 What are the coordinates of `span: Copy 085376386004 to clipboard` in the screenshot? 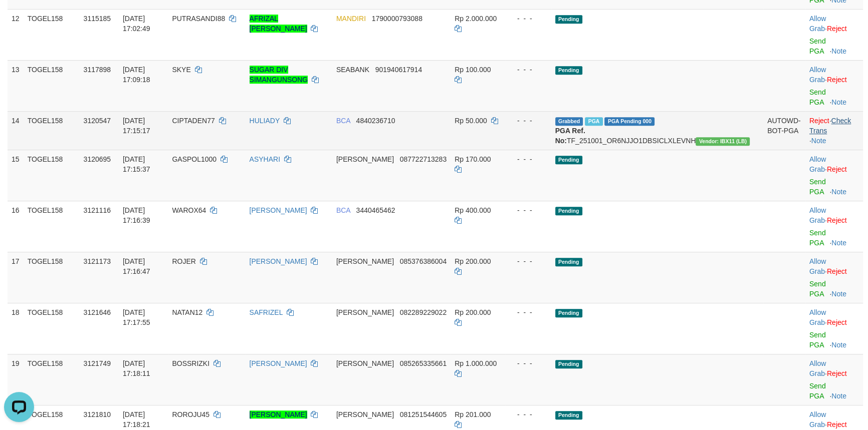 It's located at (423, 262).